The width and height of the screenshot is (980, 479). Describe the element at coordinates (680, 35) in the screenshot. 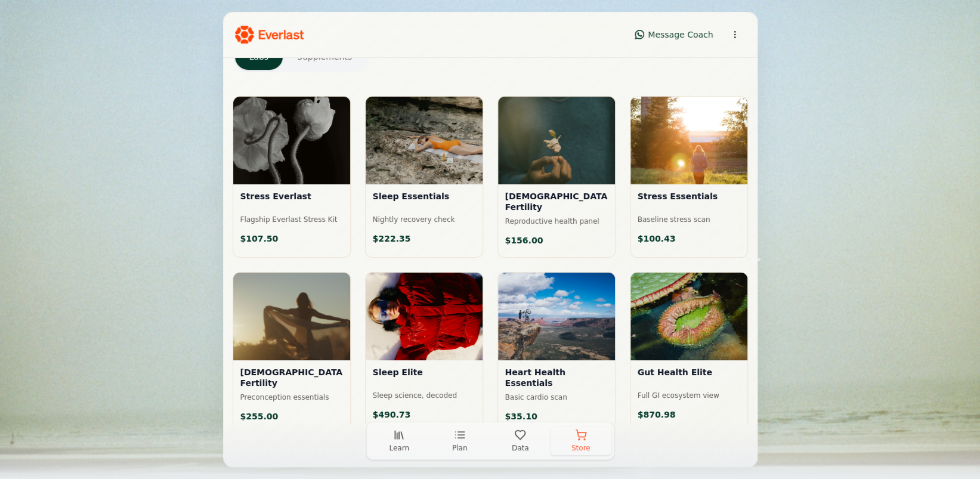

I see `span: Message Coach` at that location.